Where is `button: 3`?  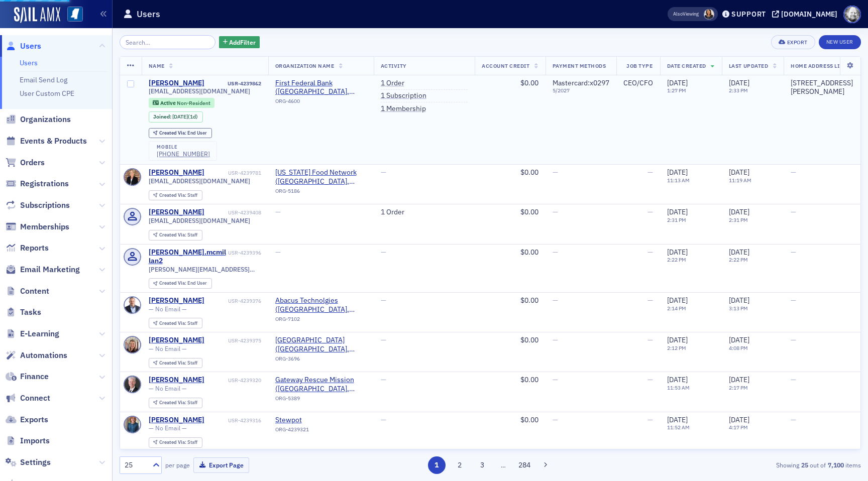
button: 3 is located at coordinates (482, 465).